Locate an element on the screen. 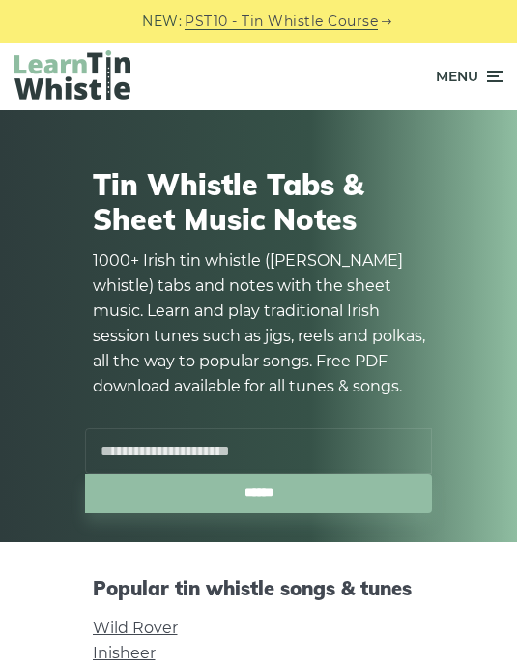 The image size is (517, 667). span: Menu is located at coordinates (457, 76).